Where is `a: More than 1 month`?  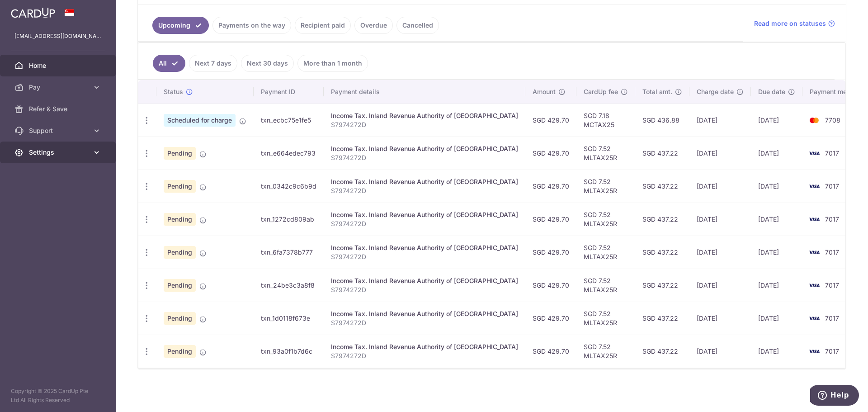
a: More than 1 month is located at coordinates (332, 64).